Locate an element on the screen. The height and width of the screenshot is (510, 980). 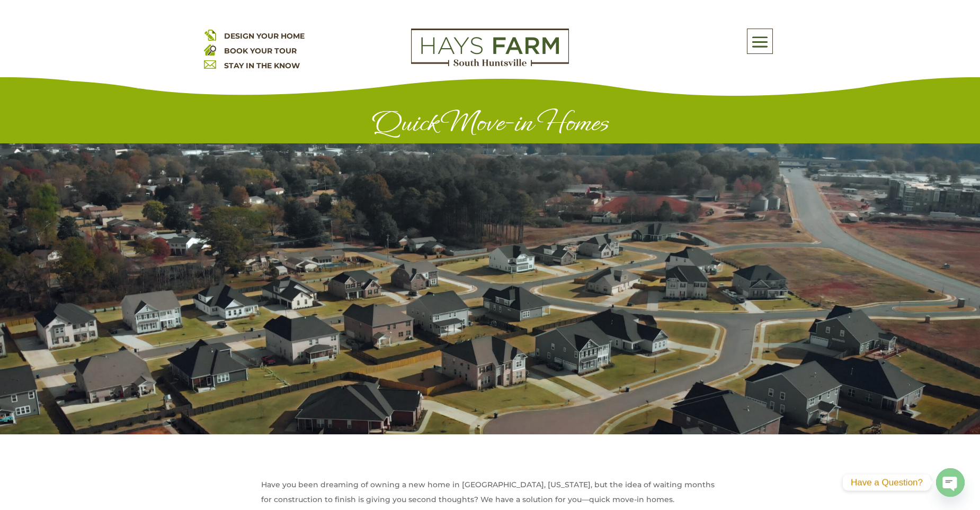
a: STAY IN THE KNOW is located at coordinates (262, 65).